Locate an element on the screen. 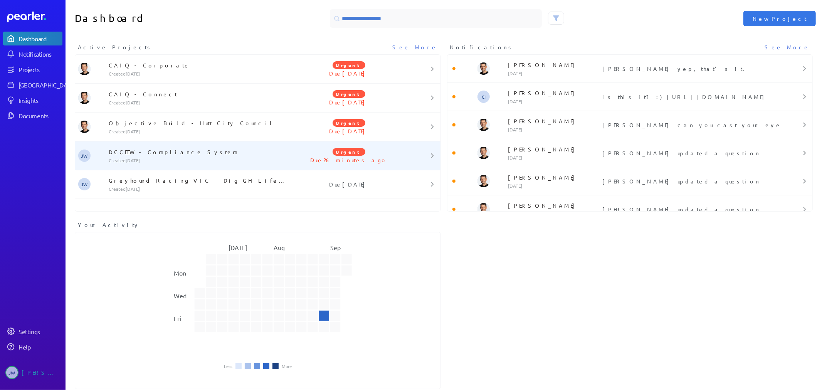 Image resolution: width=822 pixels, height=390 pixels. h1: Dashboard is located at coordinates (165, 19).